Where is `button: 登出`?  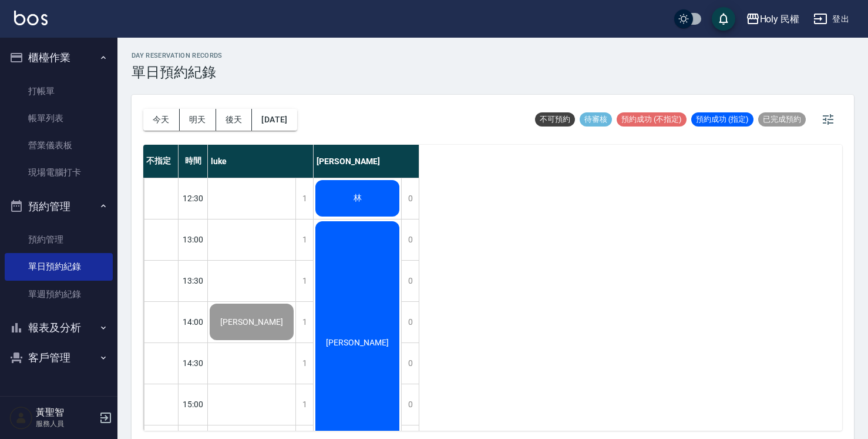 button: 登出 is located at coordinates (831, 19).